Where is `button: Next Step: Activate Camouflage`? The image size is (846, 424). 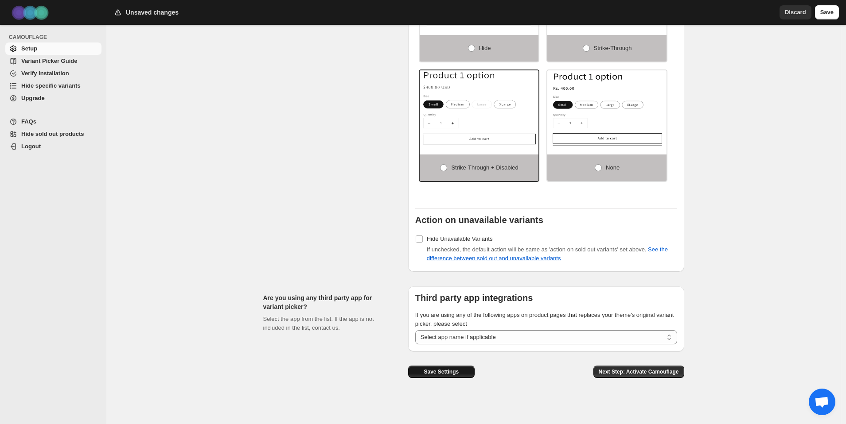
button: Next Step: Activate Camouflage is located at coordinates (638, 372).